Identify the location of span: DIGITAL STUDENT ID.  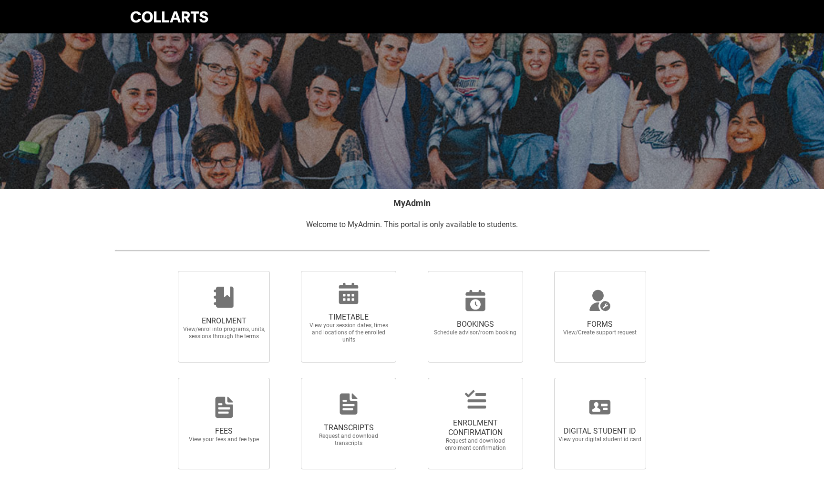
(600, 431).